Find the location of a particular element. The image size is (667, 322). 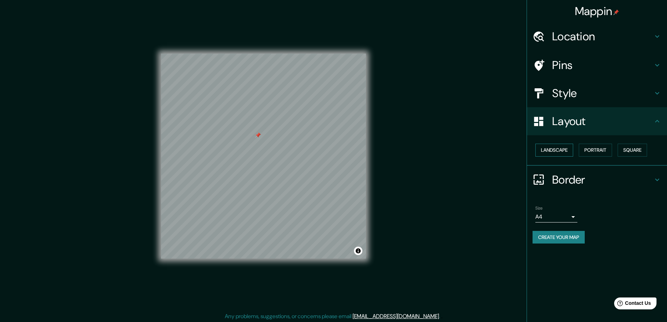

h4: Border is located at coordinates (603, 180).